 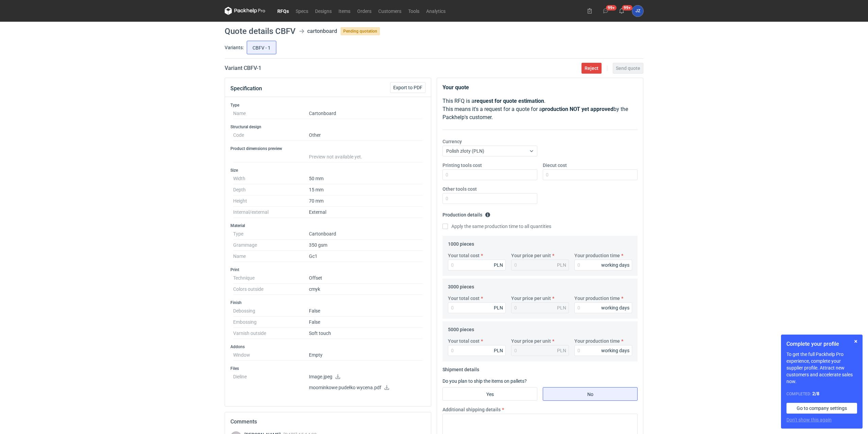 I want to click on legend: 3000 pieces, so click(x=461, y=286).